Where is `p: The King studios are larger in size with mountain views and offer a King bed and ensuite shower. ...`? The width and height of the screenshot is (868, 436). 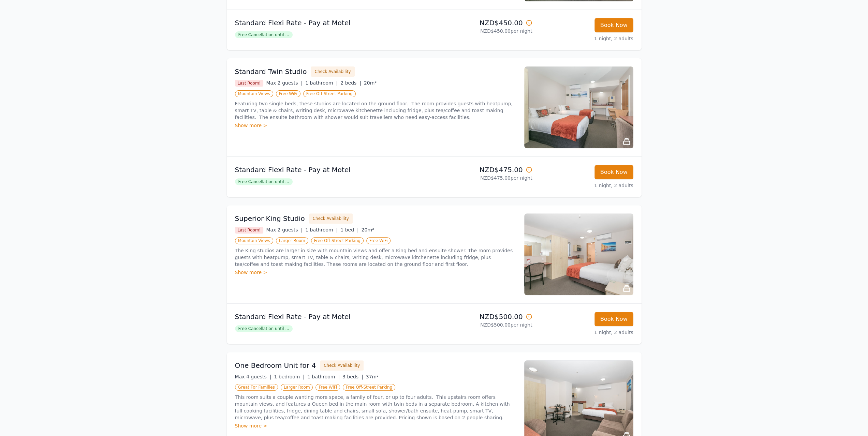 p: The King studios are larger in size with mountain views and offer a King bed and ensuite shower. ... is located at coordinates (376, 257).